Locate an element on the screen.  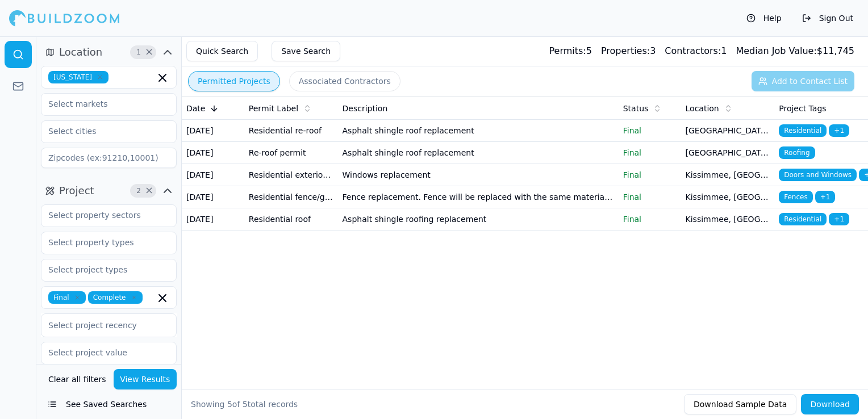
span: Contractors: is located at coordinates (692, 51).